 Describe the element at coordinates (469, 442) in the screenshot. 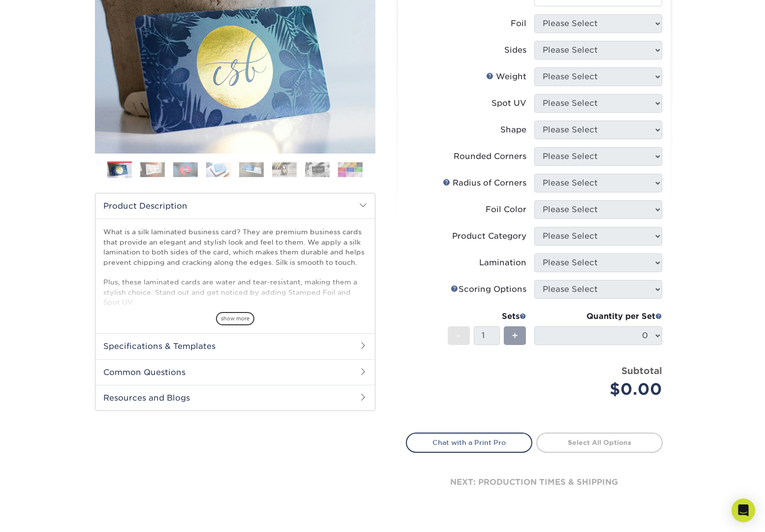

I see `a: Chat with a Print Pro` at that location.